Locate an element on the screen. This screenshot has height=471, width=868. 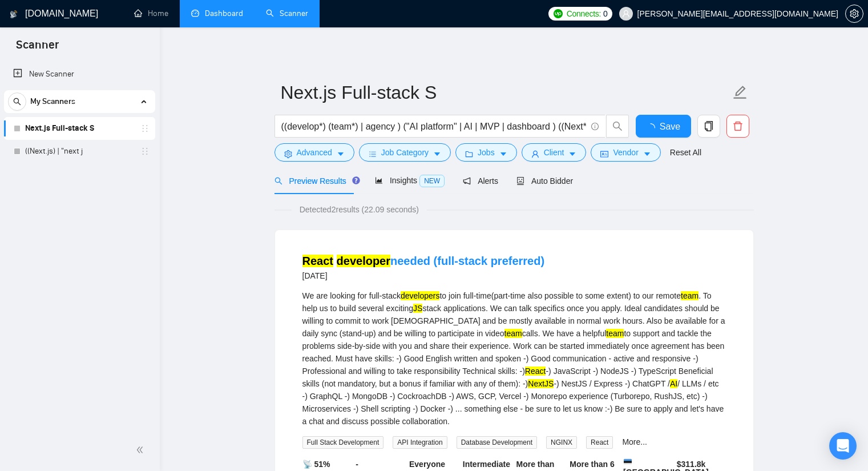
span: bars is located at coordinates (373, 154).